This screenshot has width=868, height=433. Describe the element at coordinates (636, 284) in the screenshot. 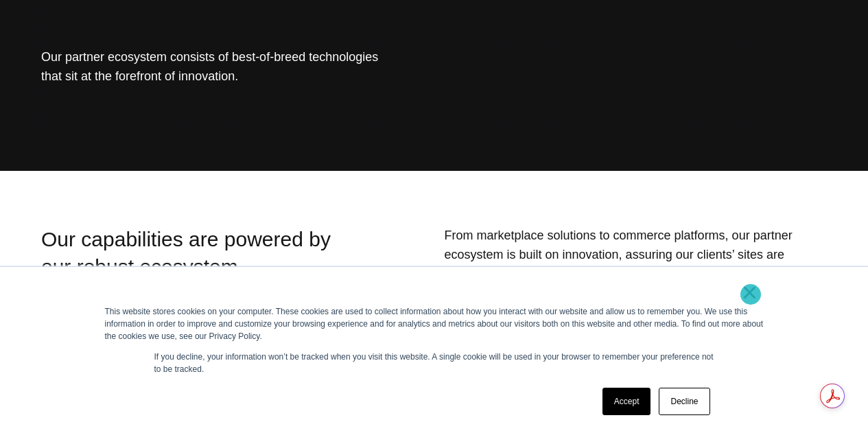

I see `p: From marketplace solutions to commerce platforms, our partner ecosystem is built on innovation, a...` at that location.